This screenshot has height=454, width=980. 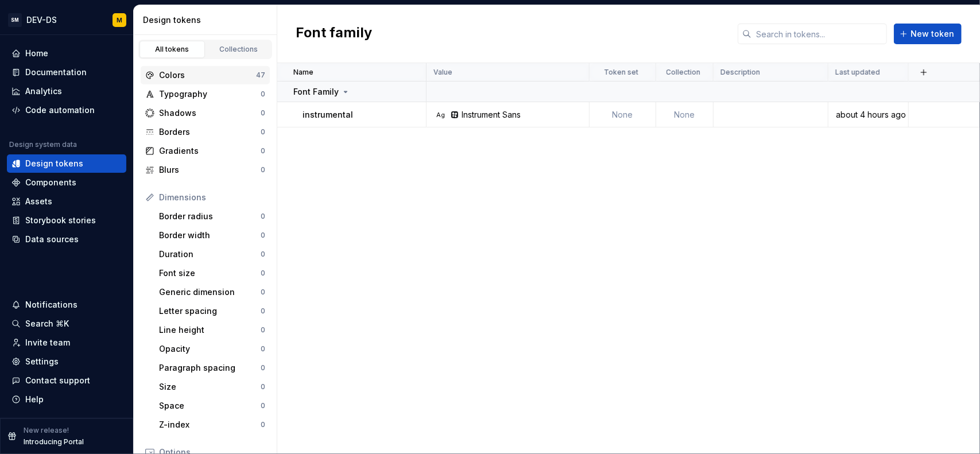 I want to click on div: Borders, so click(x=210, y=133).